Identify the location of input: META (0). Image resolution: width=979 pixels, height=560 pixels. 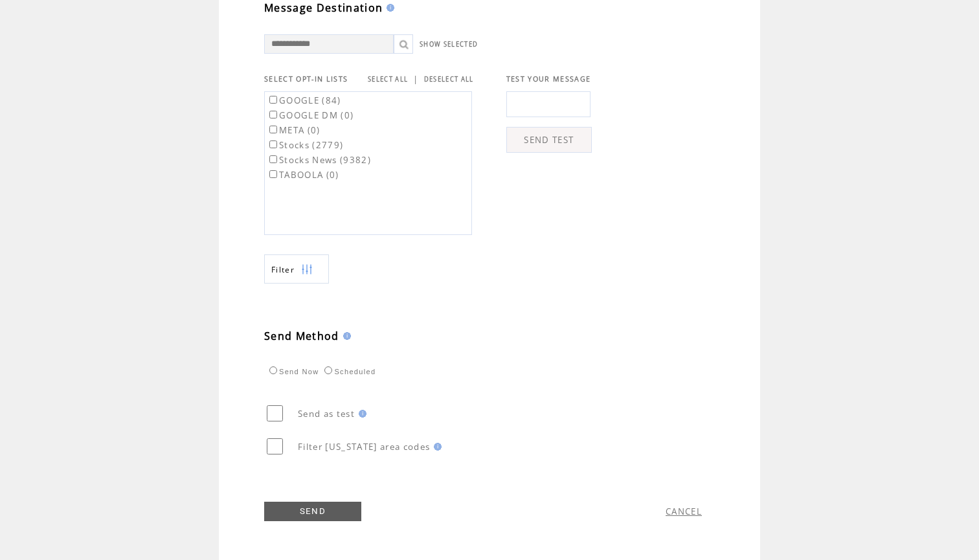
(273, 129).